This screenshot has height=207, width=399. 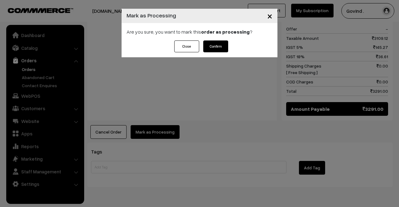 I want to click on div: Are you sure, you want to mark this ?, so click(x=199, y=32).